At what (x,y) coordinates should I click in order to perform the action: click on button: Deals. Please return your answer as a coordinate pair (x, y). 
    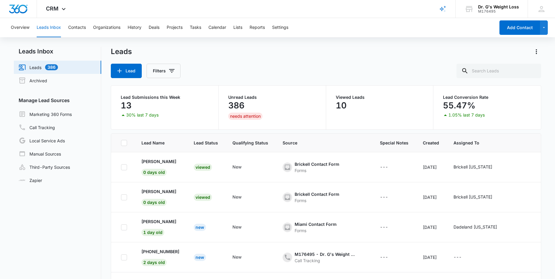
    Looking at the image, I should click on (154, 28).